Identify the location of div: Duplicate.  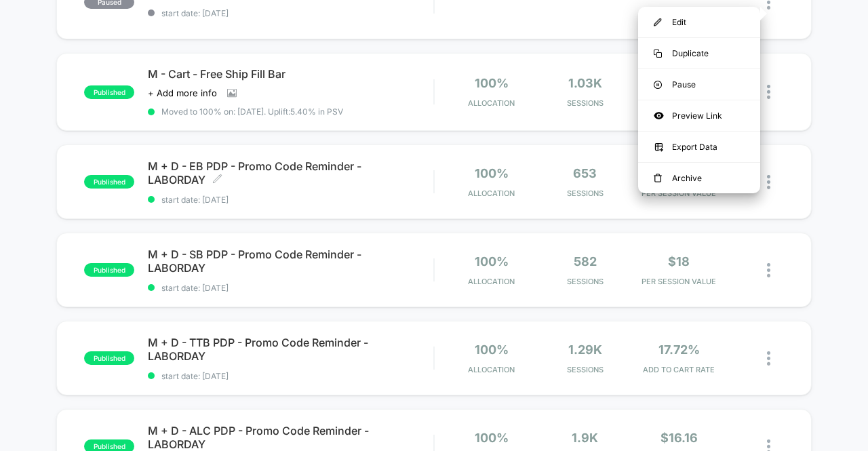
(699, 53).